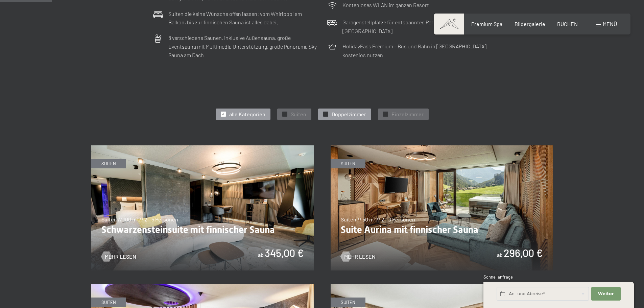 Image resolution: width=644 pixels, height=308 pixels. Describe the element at coordinates (498, 277) in the screenshot. I see `span: Schnellanfrage` at that location.